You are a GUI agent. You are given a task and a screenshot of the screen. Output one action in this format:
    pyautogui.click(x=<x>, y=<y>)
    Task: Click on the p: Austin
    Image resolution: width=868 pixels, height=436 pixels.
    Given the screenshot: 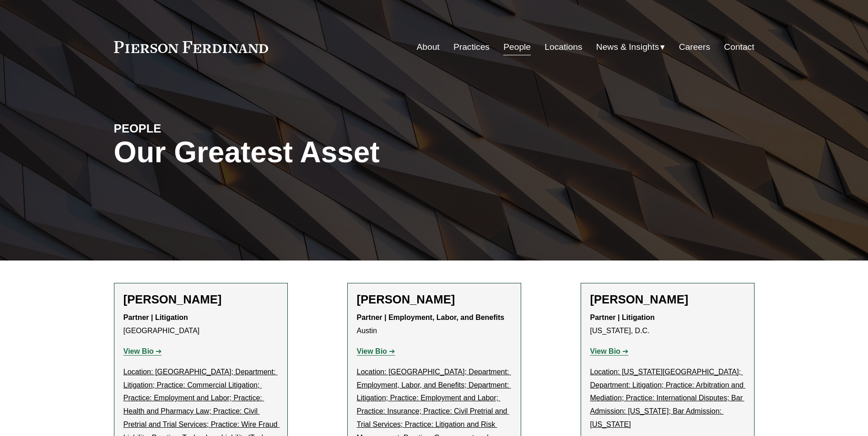 What is the action you would take?
    pyautogui.click(x=434, y=325)
    